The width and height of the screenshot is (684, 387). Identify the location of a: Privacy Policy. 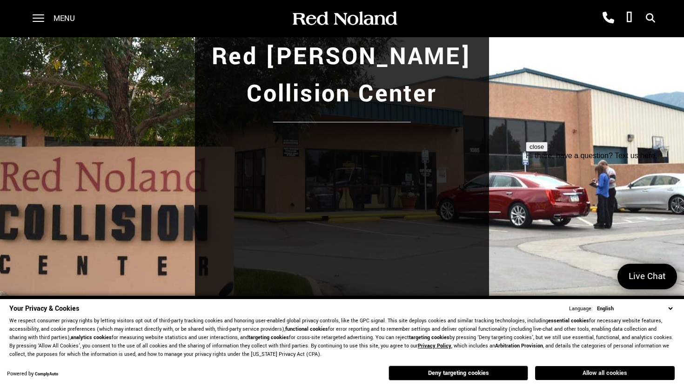
(435, 346).